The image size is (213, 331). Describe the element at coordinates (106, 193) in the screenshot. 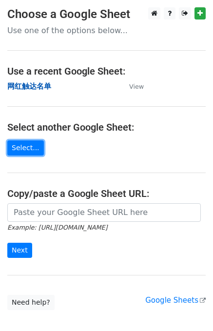

I see `h4: Copy/paste a Google Sheet URL:` at that location.